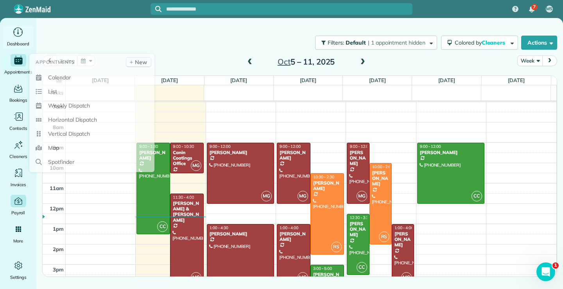  What do you see at coordinates (92, 120) in the screenshot?
I see `a: Horizontal Dispatch` at bounding box center [92, 120].